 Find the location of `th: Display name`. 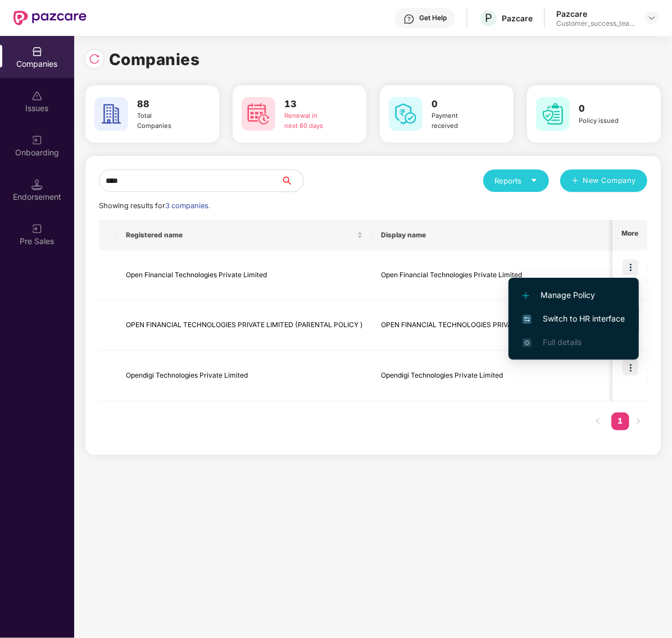

th: Display name is located at coordinates (499, 235).